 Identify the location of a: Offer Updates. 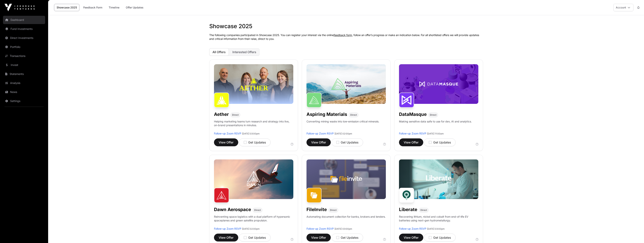
(134, 8).